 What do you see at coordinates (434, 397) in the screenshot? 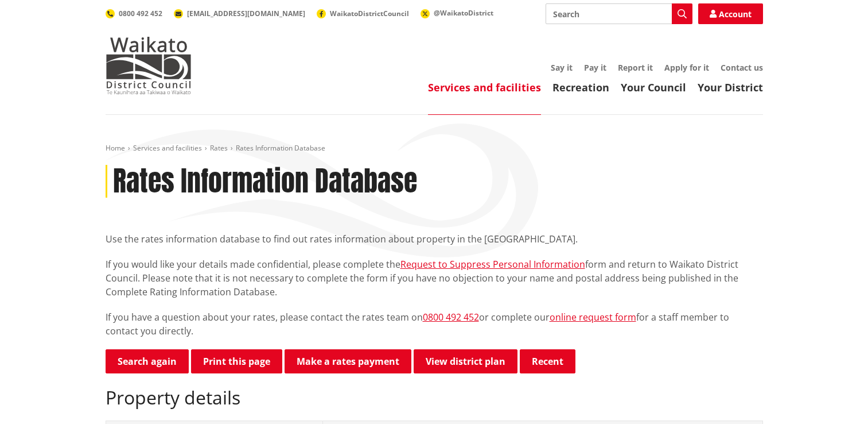
I see `h2: Property details` at bounding box center [434, 397].